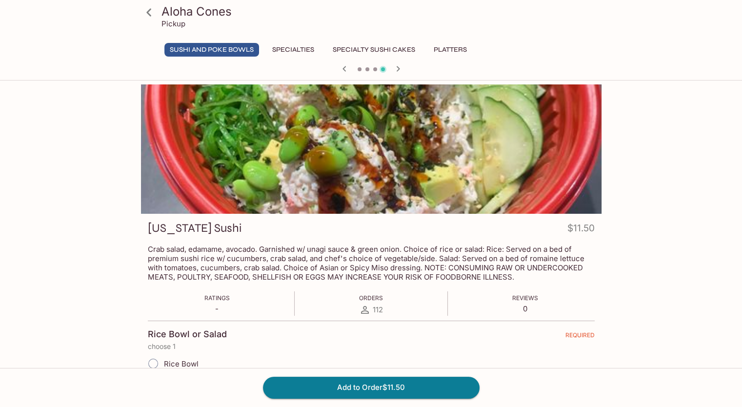 The width and height of the screenshot is (742, 407). I want to click on p: choose 1, so click(371, 347).